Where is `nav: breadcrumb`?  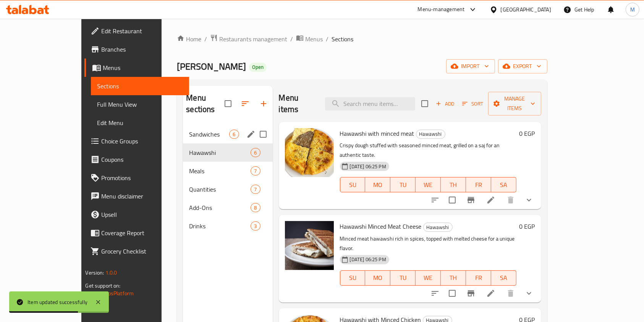 nav: breadcrumb is located at coordinates (362, 39).